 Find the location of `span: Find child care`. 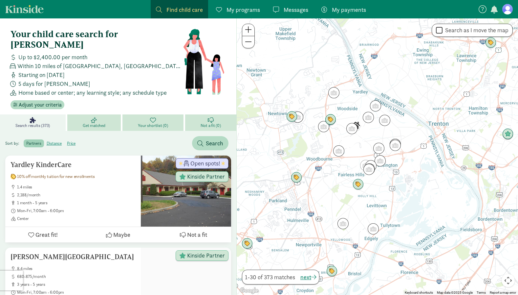

span: Find child care is located at coordinates (185, 10).